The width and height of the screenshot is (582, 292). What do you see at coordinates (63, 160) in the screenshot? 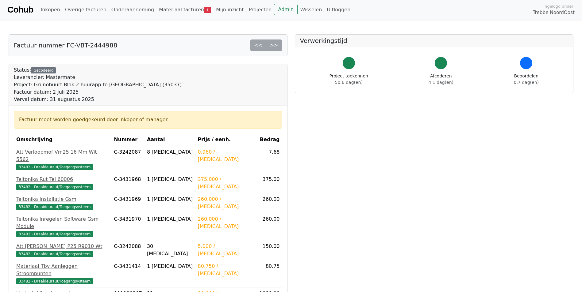
I see `a: Att Verloopmof Vm25 16 Mm Wit 556233482 - Draaideuraut/Toegangsysteem` at bounding box center [63, 160].